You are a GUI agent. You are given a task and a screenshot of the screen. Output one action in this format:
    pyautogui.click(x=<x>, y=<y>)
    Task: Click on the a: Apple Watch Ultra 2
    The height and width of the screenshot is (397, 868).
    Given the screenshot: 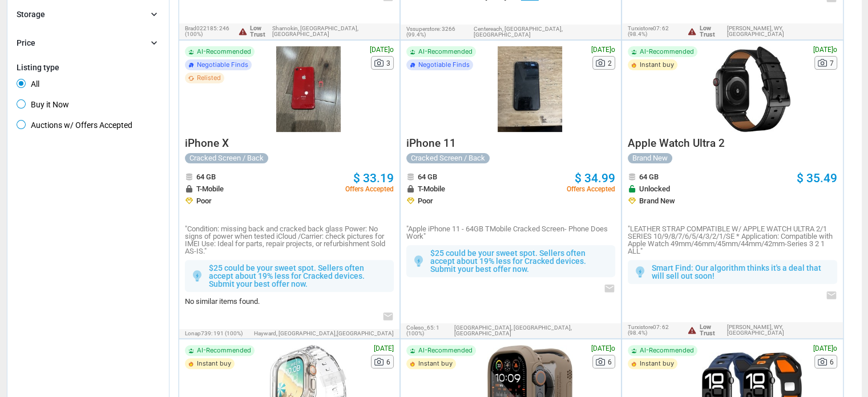 What is the action you would take?
    pyautogui.click(x=676, y=144)
    